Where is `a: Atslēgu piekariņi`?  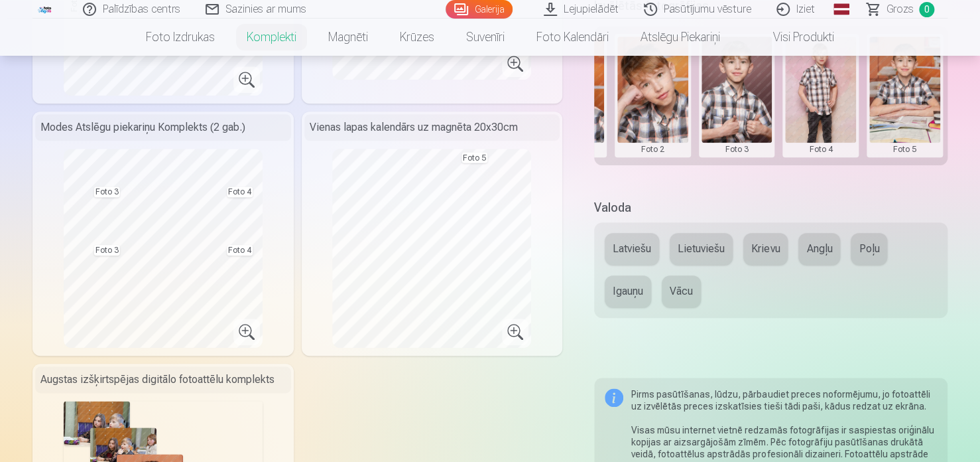
a: Atslēgu piekariņi is located at coordinates (680, 37).